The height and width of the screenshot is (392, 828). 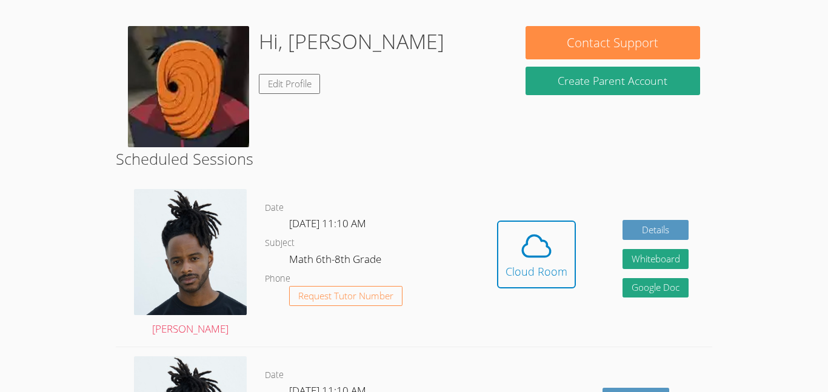 I want to click on img: download.webp, so click(x=188, y=87).